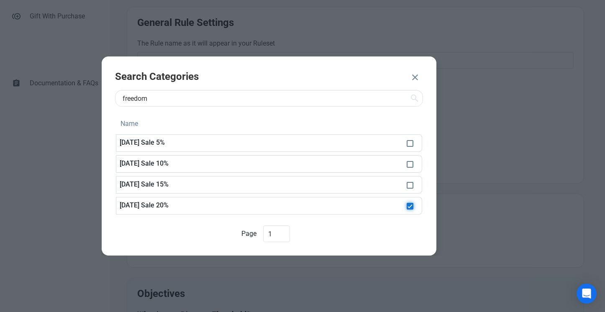 Image resolution: width=605 pixels, height=312 pixels. Describe the element at coordinates (269, 234) in the screenshot. I see `div: Page` at that location.